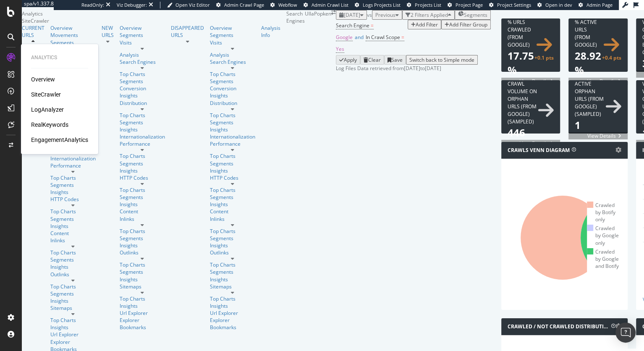 The width and height of the screenshot is (644, 351). I want to click on a: Movements, so click(73, 35).